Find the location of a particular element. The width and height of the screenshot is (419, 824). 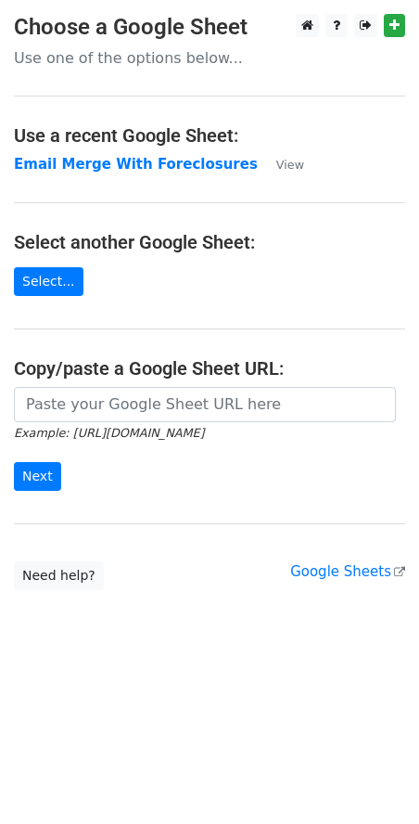

a: Select... is located at coordinates (48, 281).